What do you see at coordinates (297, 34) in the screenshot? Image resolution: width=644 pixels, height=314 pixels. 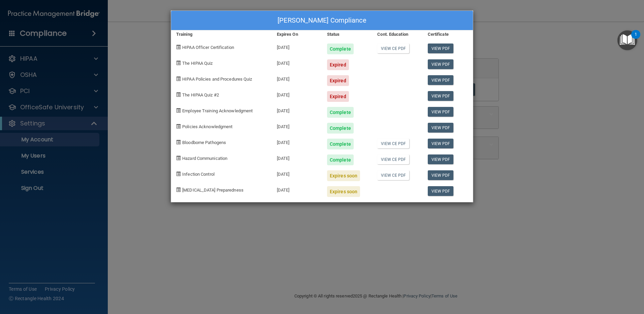 I see `div: Expires On` at bounding box center [297, 34].